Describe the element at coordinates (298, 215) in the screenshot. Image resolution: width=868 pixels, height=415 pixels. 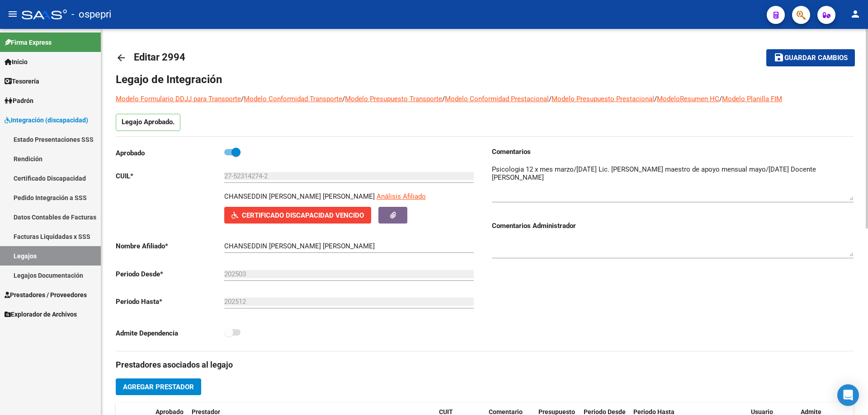
I see `button: Certificado Discapacidad Vencido` at that location.